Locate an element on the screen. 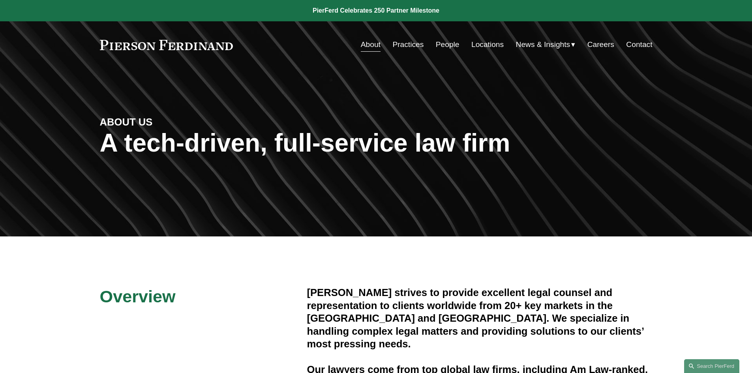  a: Locations is located at coordinates (488, 45).